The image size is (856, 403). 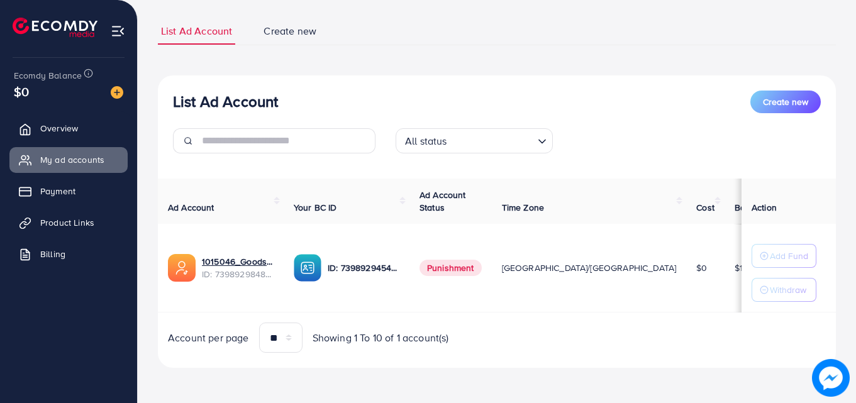 What do you see at coordinates (53, 254) in the screenshot?
I see `span: Billing` at bounding box center [53, 254].